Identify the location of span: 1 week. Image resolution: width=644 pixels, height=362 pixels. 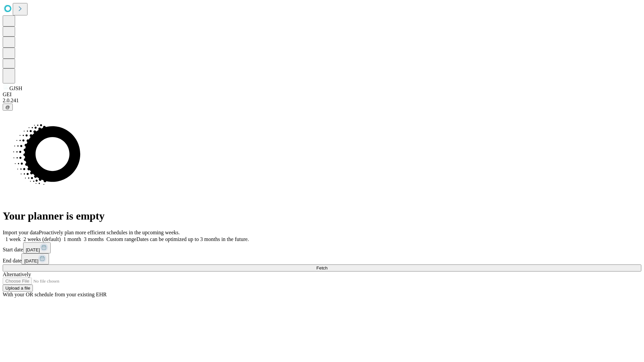
(13, 239).